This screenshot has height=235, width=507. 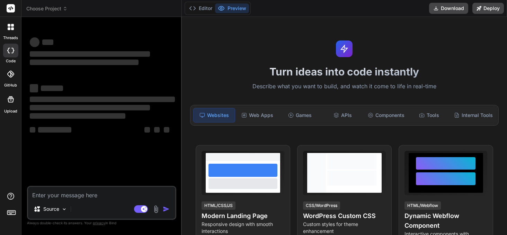 I want to click on button: Download, so click(x=449, y=8).